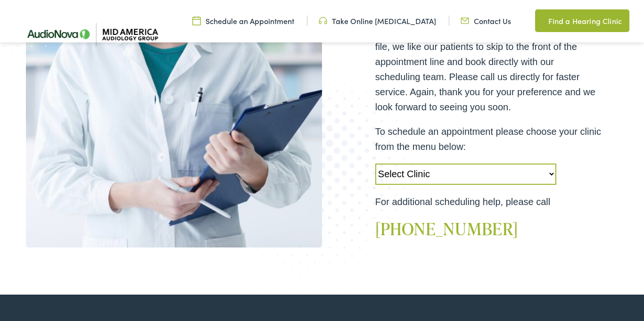 The image size is (644, 321). What do you see at coordinates (583, 21) in the screenshot?
I see `a: Find a Hearing Clinic` at bounding box center [583, 21].